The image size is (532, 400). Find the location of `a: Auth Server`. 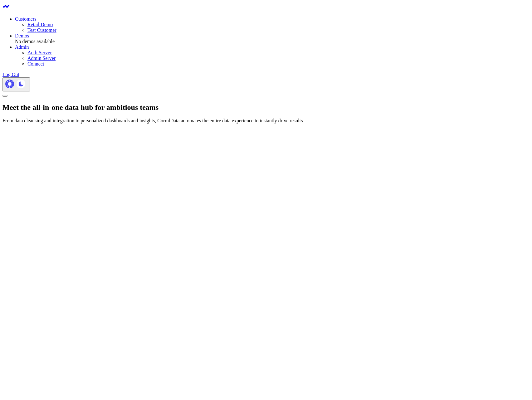

a: Auth Server is located at coordinates (40, 53).